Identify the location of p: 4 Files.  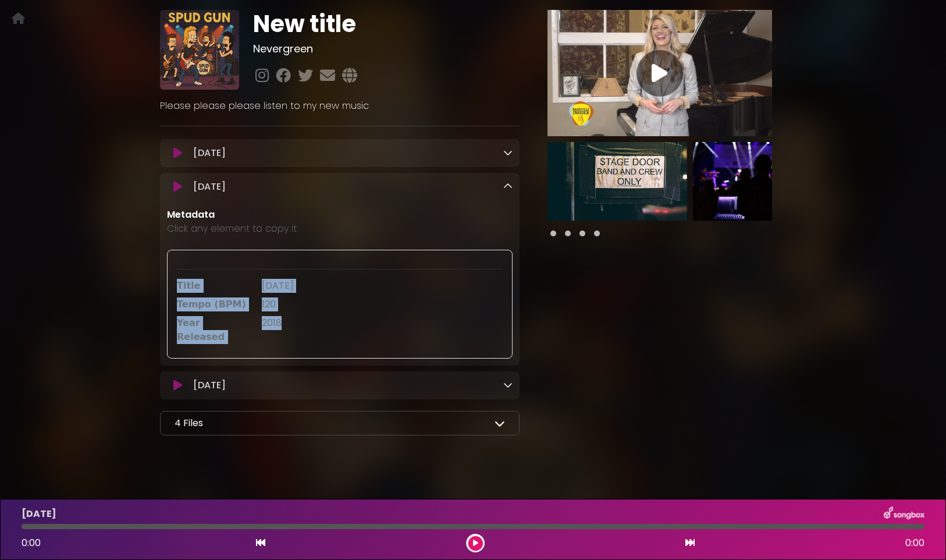
(189, 423).